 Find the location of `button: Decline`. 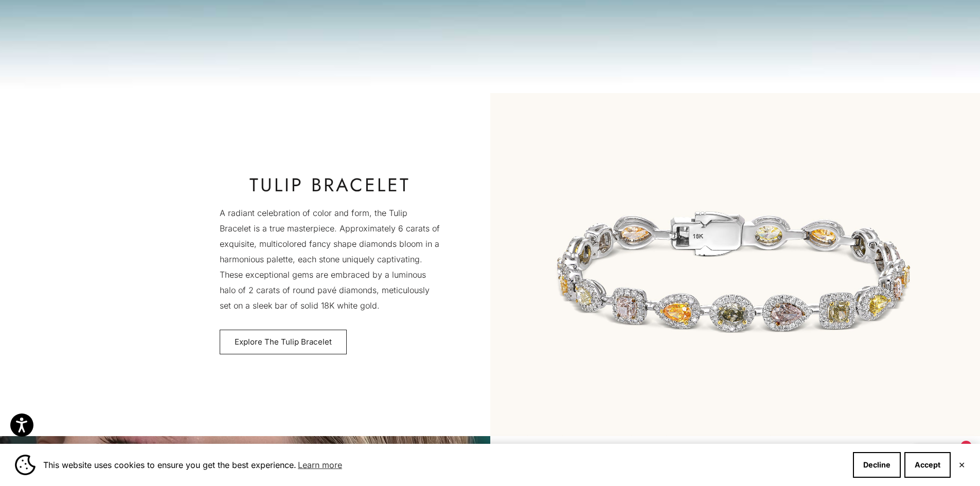

button: Decline is located at coordinates (876, 464).